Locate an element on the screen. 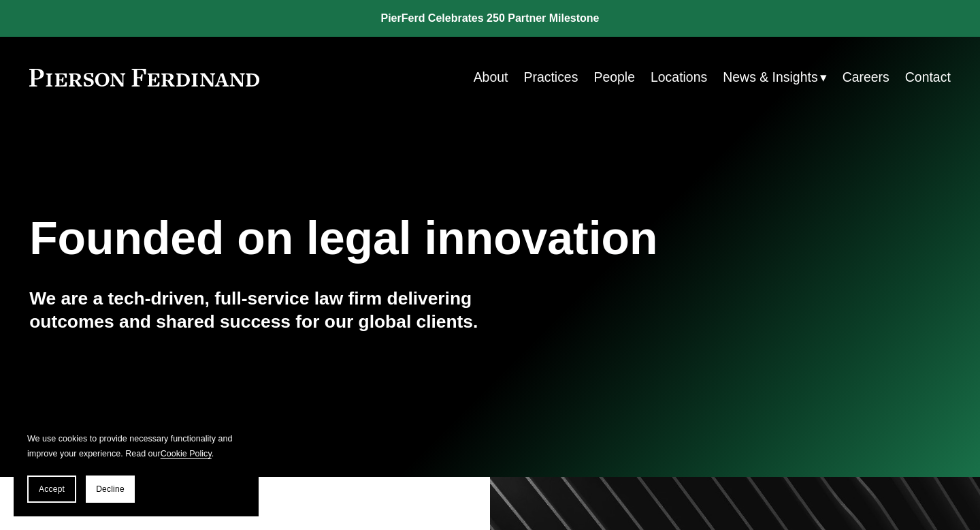 This screenshot has height=530, width=980. a: folder dropdown is located at coordinates (775, 77).